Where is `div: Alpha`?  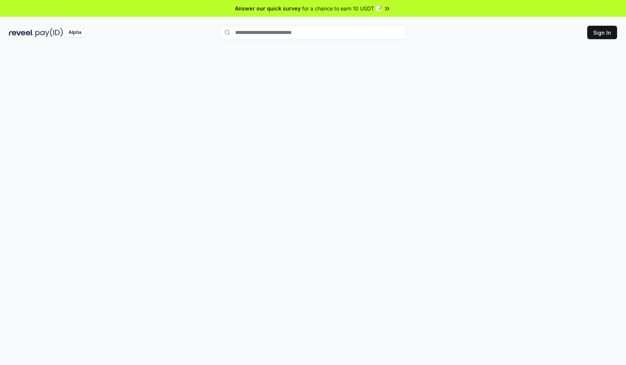 div: Alpha is located at coordinates (75, 32).